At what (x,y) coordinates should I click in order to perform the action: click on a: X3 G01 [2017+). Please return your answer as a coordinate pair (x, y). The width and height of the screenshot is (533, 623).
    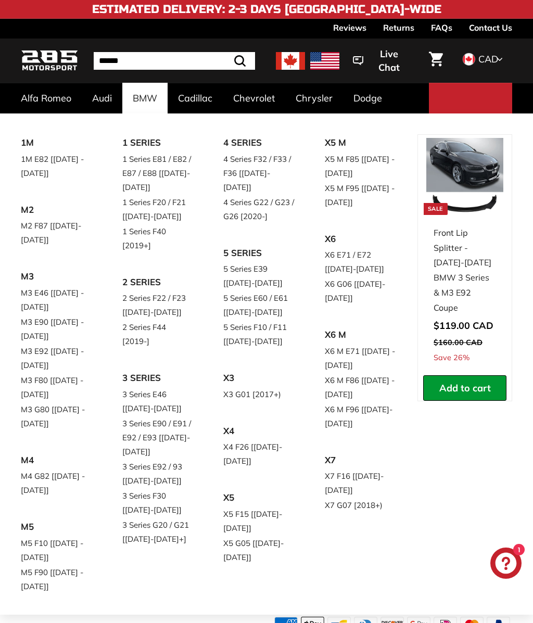
    Looking at the image, I should click on (259, 394).